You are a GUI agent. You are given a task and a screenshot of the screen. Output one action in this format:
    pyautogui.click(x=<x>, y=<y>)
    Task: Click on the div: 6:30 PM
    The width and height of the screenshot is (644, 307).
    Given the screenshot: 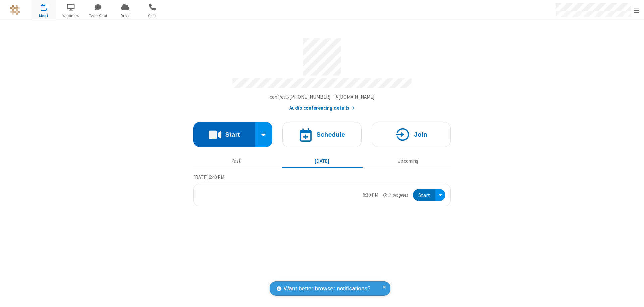 What is the action you would take?
    pyautogui.click(x=370, y=195)
    